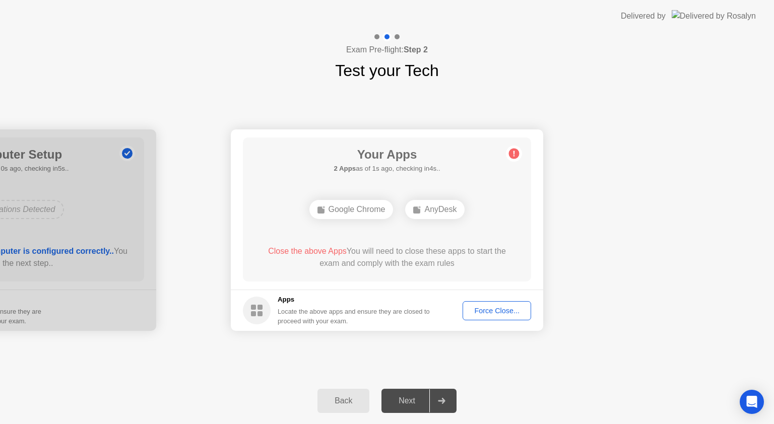 This screenshot has width=774, height=424. What do you see at coordinates (343, 401) in the screenshot?
I see `button: Back` at bounding box center [343, 401].